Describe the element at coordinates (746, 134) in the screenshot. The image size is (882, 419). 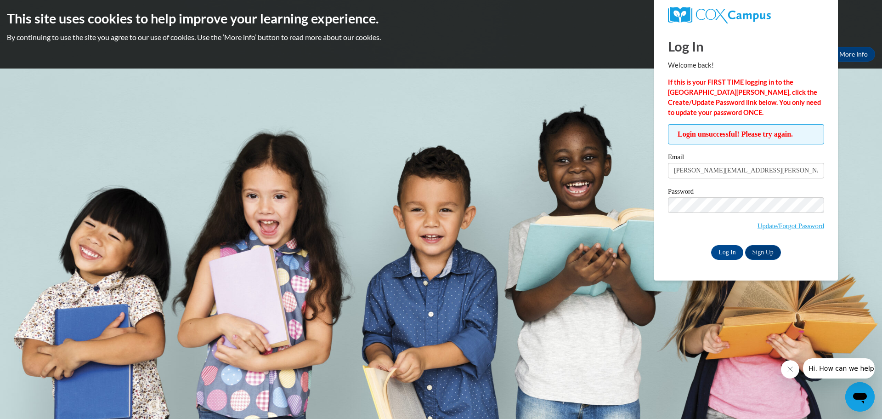
I see `span: Login unsuccessful! Please try again.` at that location.